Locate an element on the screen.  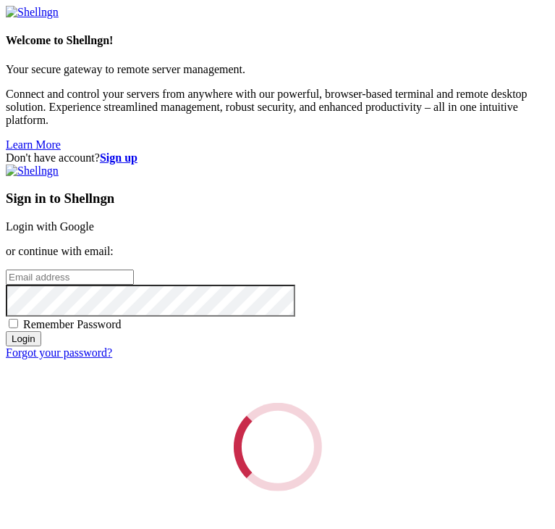
a: Login with Google is located at coordinates (50, 226).